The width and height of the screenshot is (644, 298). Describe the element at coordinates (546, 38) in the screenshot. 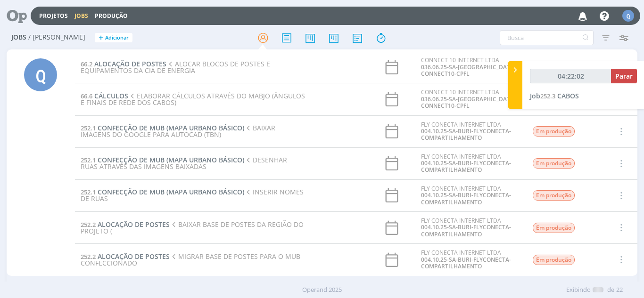

I see `input: Busca` at that location.